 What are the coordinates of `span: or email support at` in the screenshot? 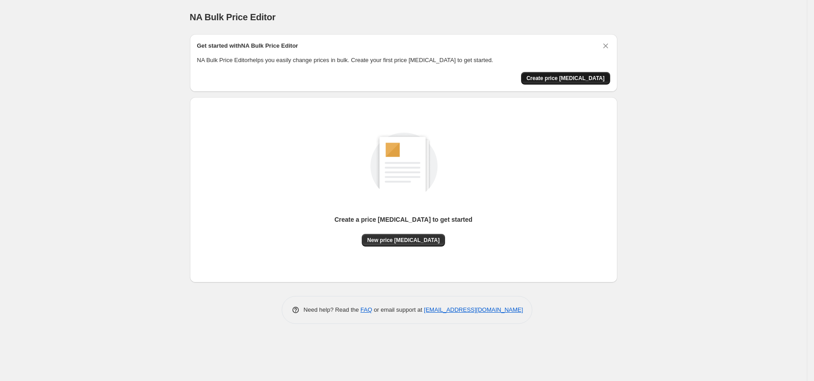 It's located at (398, 309).